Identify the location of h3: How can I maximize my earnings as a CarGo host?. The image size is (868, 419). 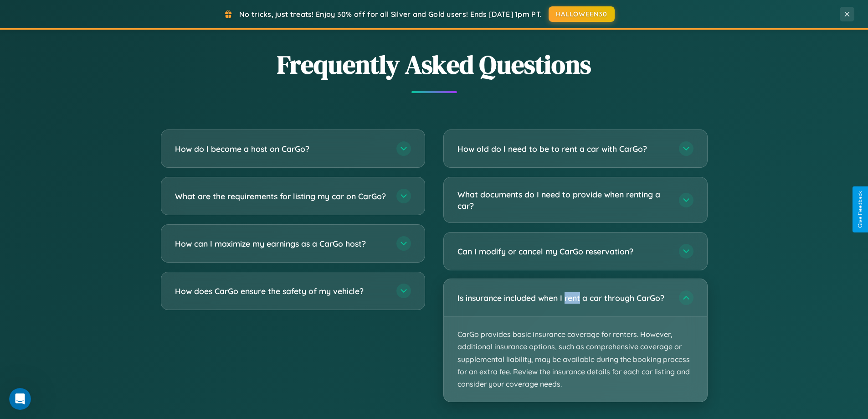
(281, 243).